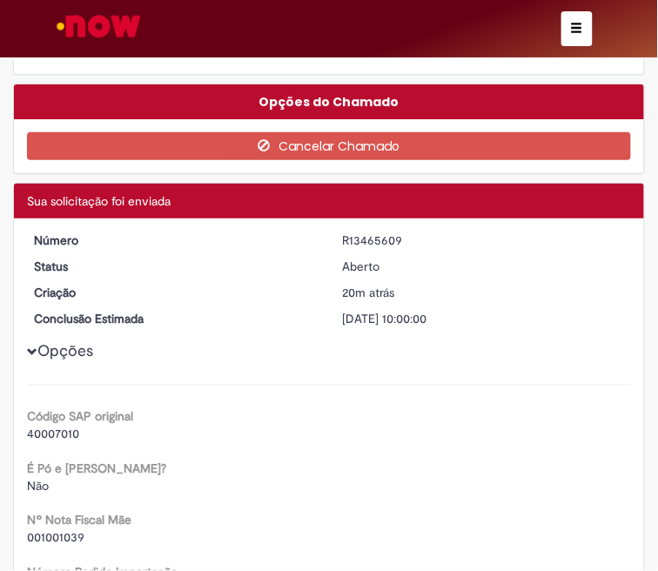 The width and height of the screenshot is (658, 571). Describe the element at coordinates (175, 319) in the screenshot. I see `dt: Conclusão Estimada` at that location.